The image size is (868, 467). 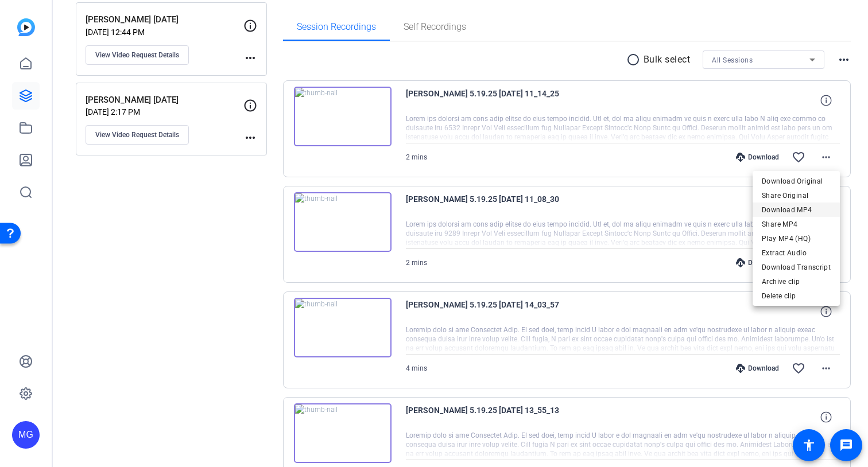 What do you see at coordinates (796, 268) in the screenshot?
I see `span: Download Transcript` at bounding box center [796, 268].